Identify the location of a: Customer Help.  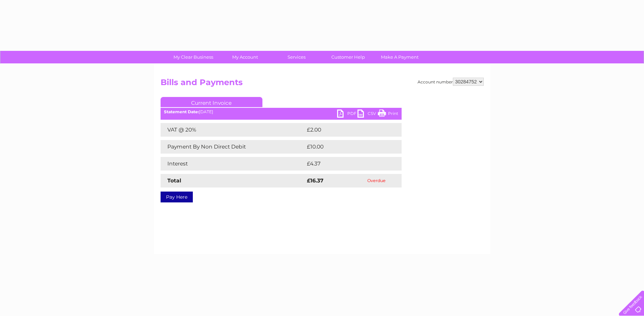
(348, 57).